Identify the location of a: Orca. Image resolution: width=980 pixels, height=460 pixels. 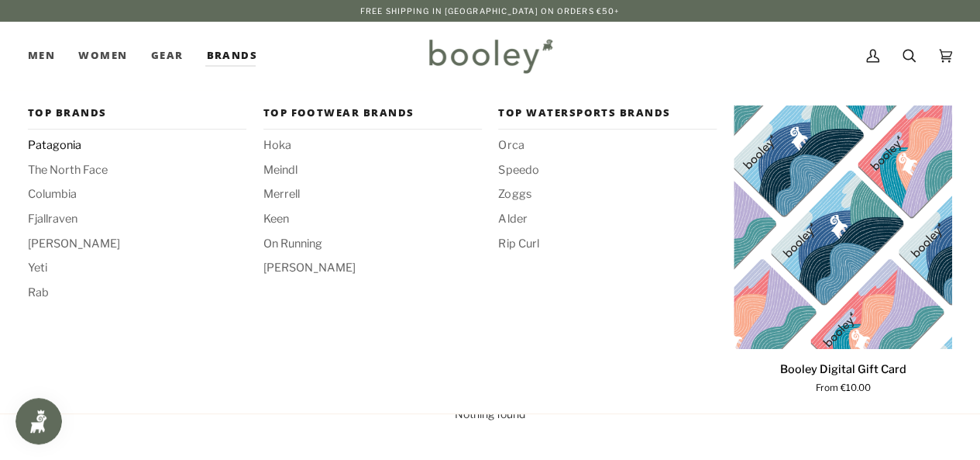
(607, 146).